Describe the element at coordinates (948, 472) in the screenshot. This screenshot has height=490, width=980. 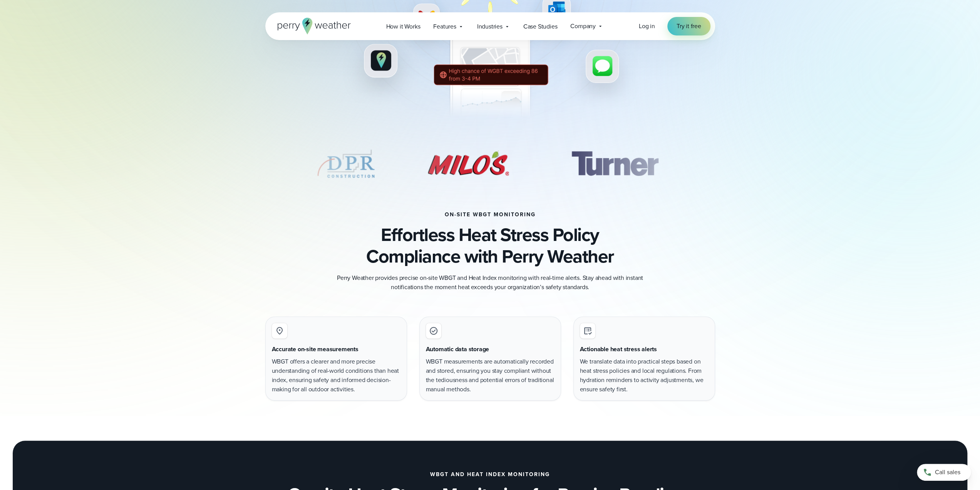
I see `span: Call sales` at that location.